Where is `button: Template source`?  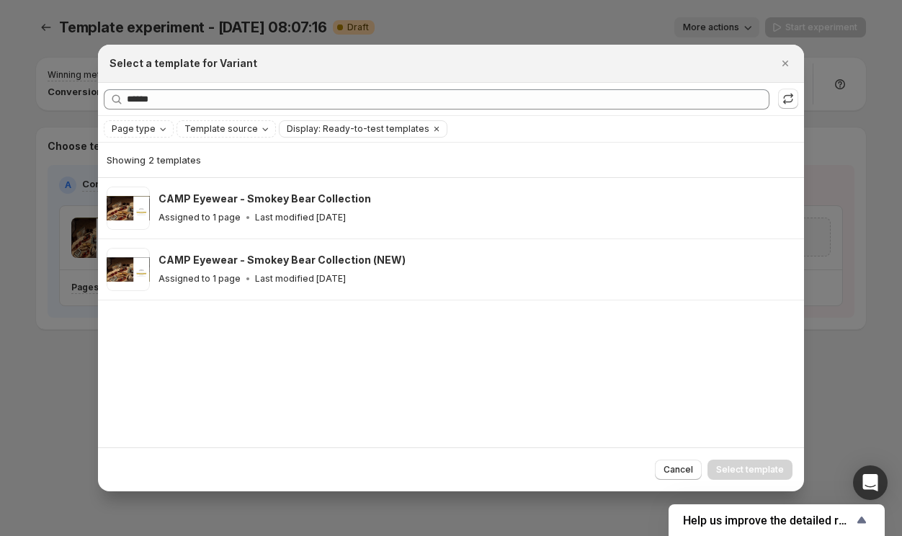
button: Template source is located at coordinates (226, 129).